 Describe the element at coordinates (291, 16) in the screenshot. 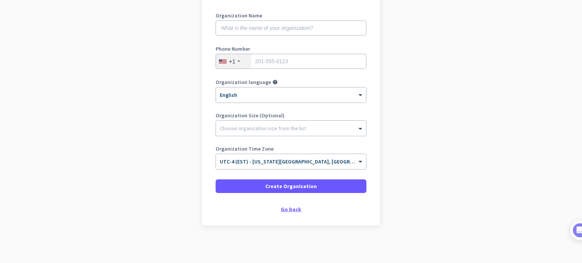

I see `label: Organization Name` at that location.